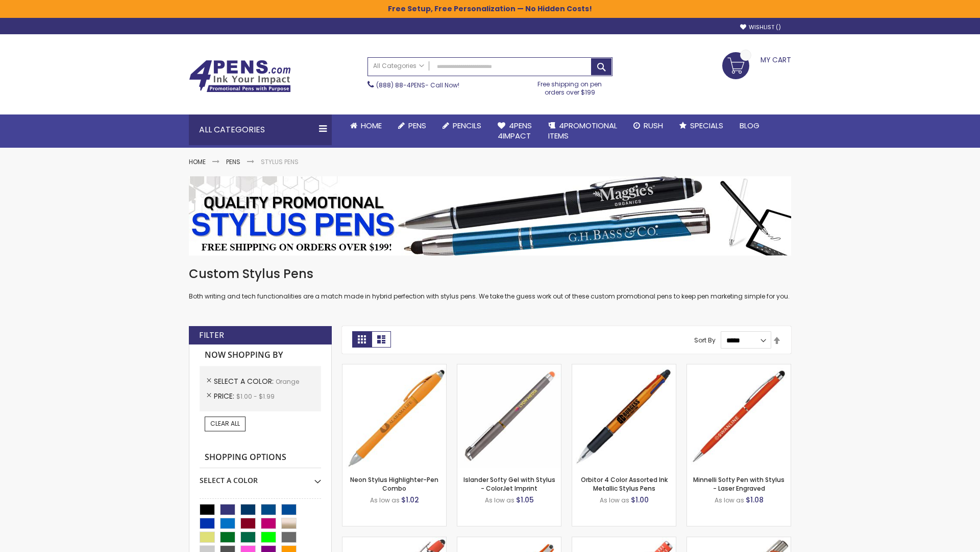 Image resolution: width=980 pixels, height=552 pixels. Describe the element at coordinates (738, 541) in the screenshot. I see `a: Tres-Chic Softy Brights with Stylus Pen - Laser-Orange` at that location.